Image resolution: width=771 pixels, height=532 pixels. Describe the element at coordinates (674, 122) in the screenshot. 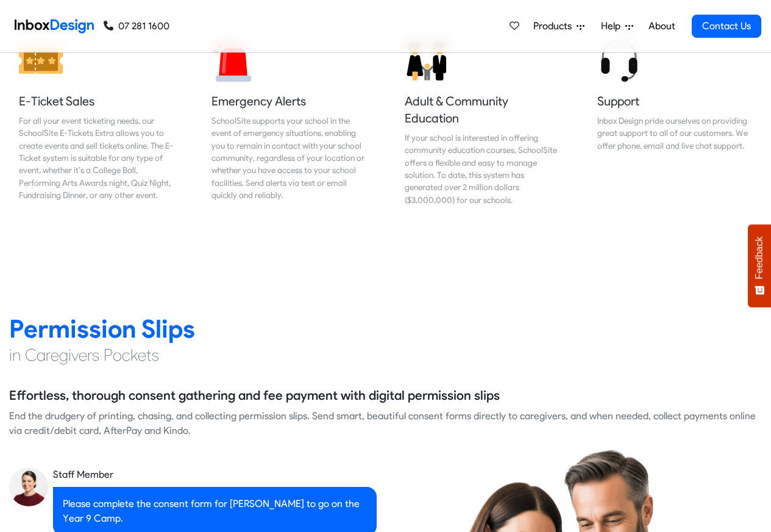

I see `a: Support Inbox Design pride ourselves on providing great support to all of our customers. We offer...` at that location.